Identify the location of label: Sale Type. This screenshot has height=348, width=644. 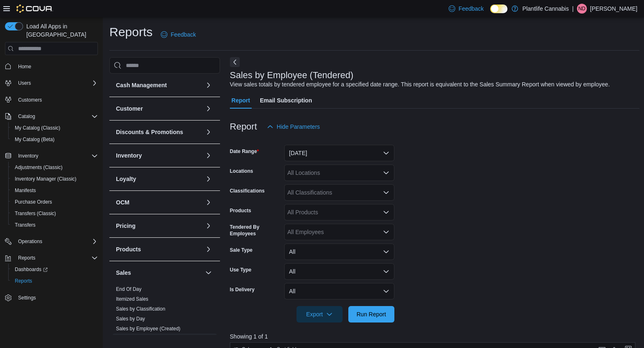
(241, 250).